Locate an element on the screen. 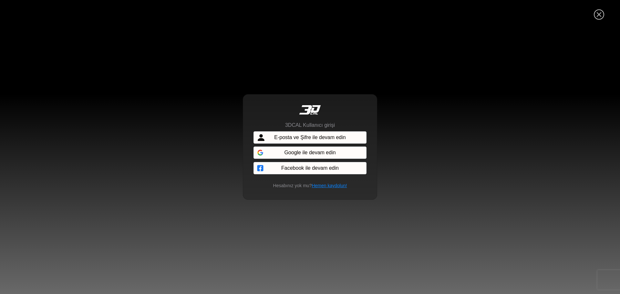 The image size is (620, 294). textarea: Mesajınızı yazın ve “Enter”a basın is located at coordinates (63, 179).